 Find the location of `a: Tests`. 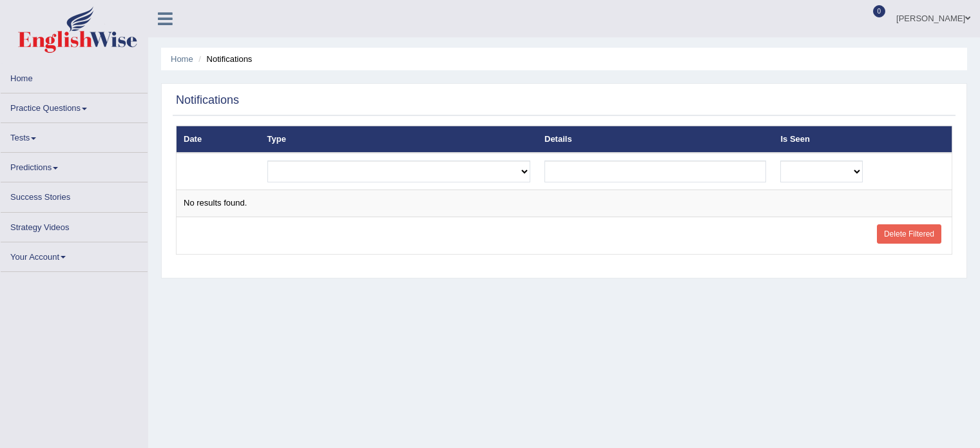

a: Tests is located at coordinates (74, 135).